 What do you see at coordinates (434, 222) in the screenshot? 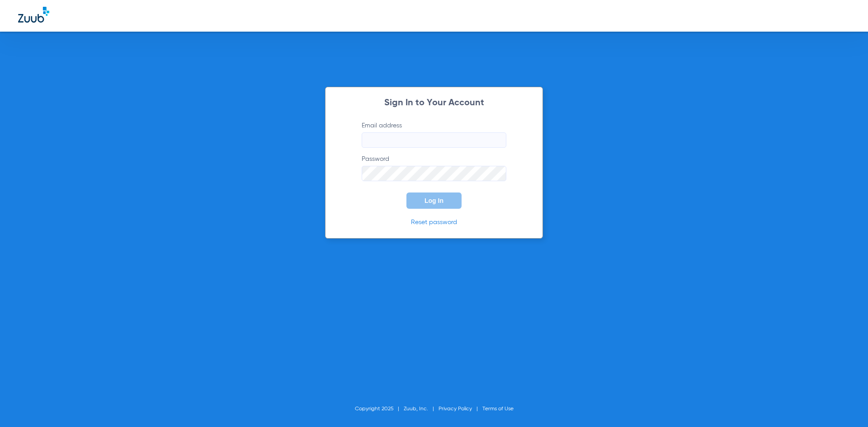
I see `a: Reset password` at bounding box center [434, 222].